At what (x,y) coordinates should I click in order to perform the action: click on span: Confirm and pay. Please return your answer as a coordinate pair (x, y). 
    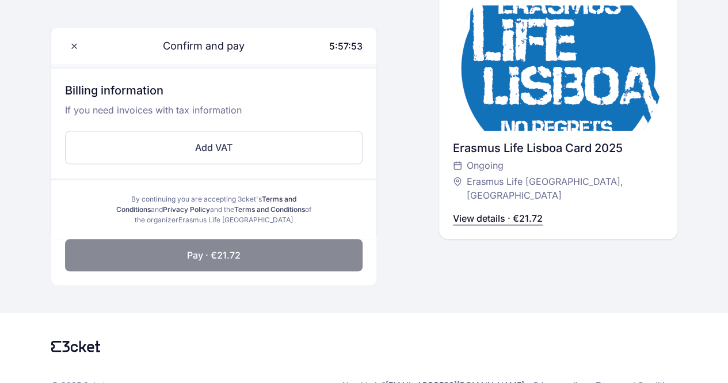
    Looking at the image, I should click on (197, 46).